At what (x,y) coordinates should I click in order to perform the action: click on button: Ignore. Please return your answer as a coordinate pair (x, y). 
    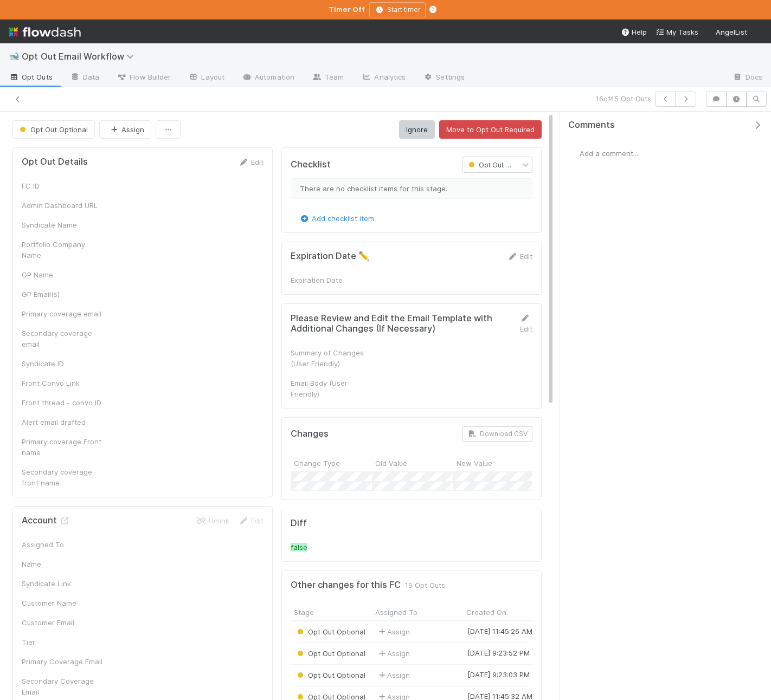
    Looking at the image, I should click on (417, 130).